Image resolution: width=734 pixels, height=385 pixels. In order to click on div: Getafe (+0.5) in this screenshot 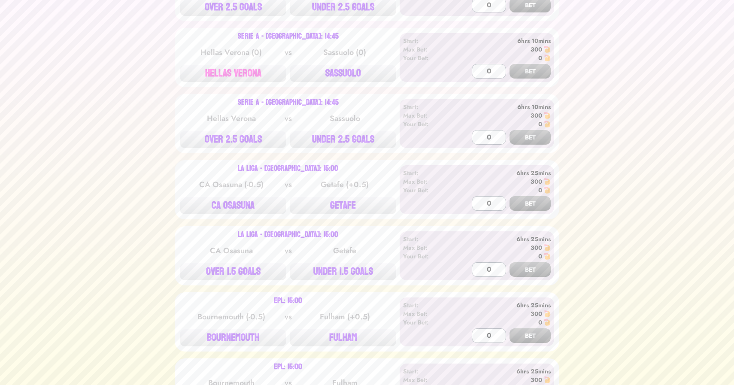, I will do `click(345, 185)`.